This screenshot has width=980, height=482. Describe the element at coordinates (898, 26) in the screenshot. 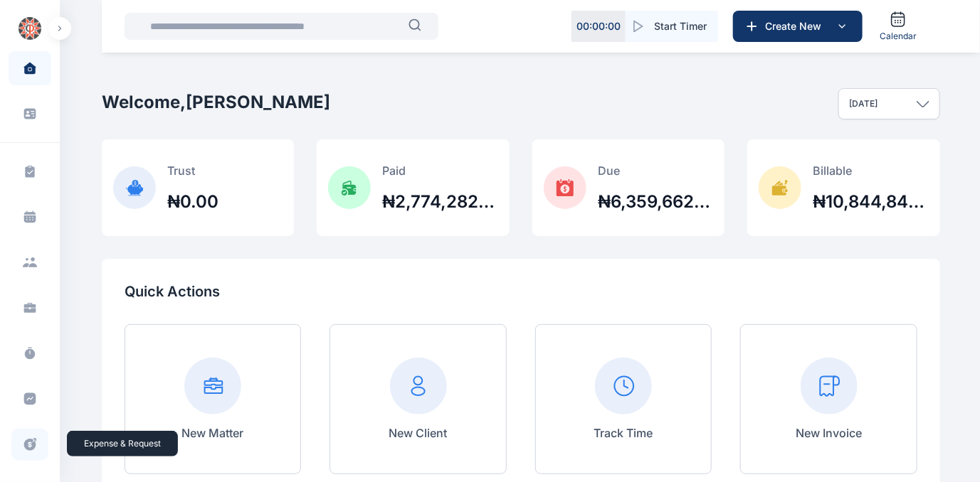

I see `a: Calendar` at that location.